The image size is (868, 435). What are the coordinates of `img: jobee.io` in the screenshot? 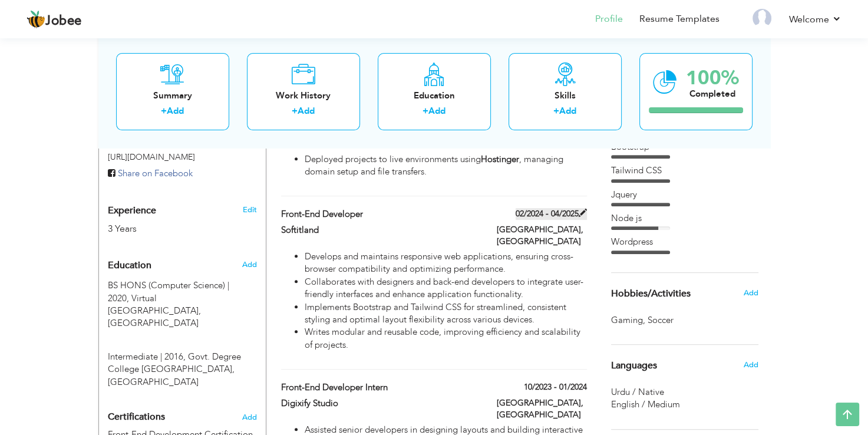 It's located at (36, 19).